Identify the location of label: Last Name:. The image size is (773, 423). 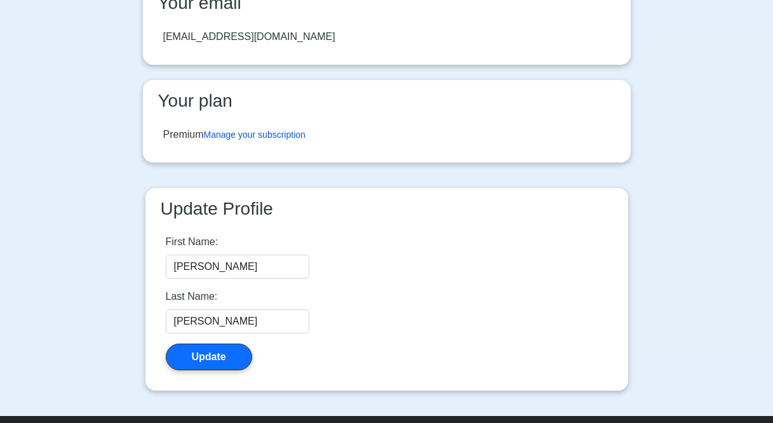
(192, 297).